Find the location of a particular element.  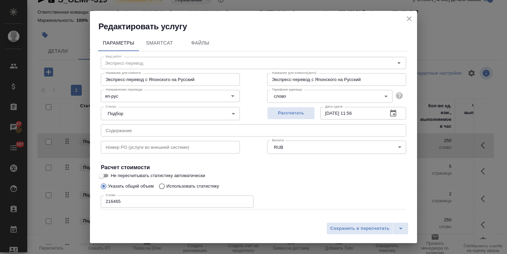

div: split button is located at coordinates (367, 229).